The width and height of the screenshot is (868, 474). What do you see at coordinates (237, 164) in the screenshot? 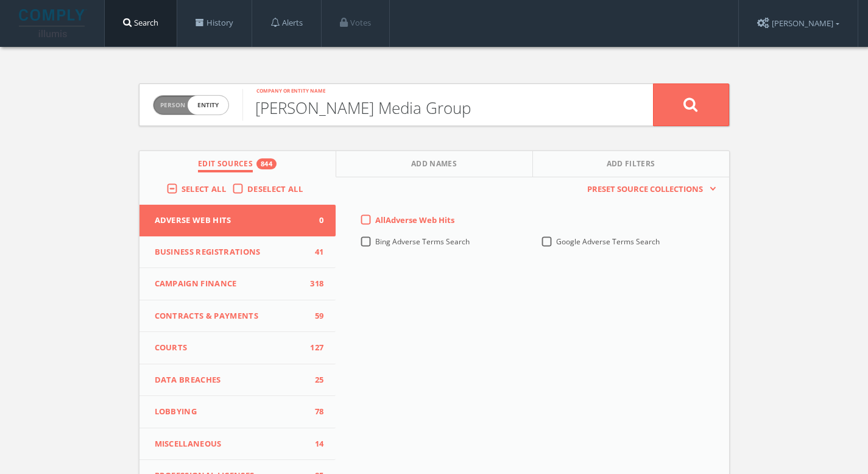
I see `button: Edit Sources844` at bounding box center [237, 164].